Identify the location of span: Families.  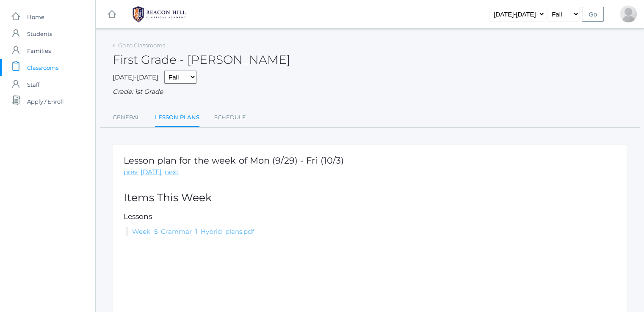
(39, 51).